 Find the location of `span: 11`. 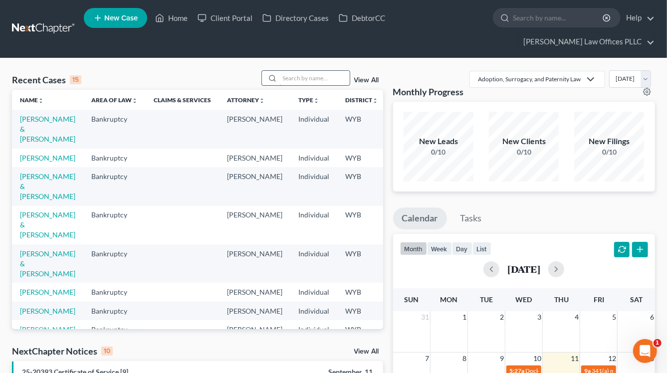

span: 11 is located at coordinates (575, 359).